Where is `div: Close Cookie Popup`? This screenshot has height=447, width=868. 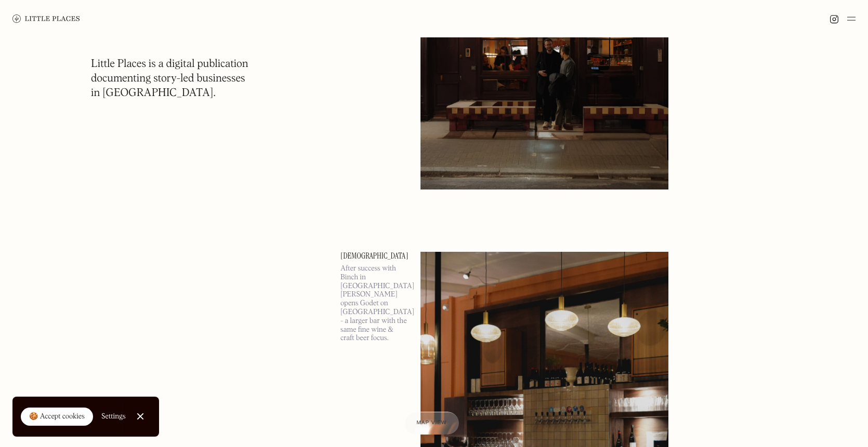
div: Close Cookie Popup is located at coordinates (140, 417).